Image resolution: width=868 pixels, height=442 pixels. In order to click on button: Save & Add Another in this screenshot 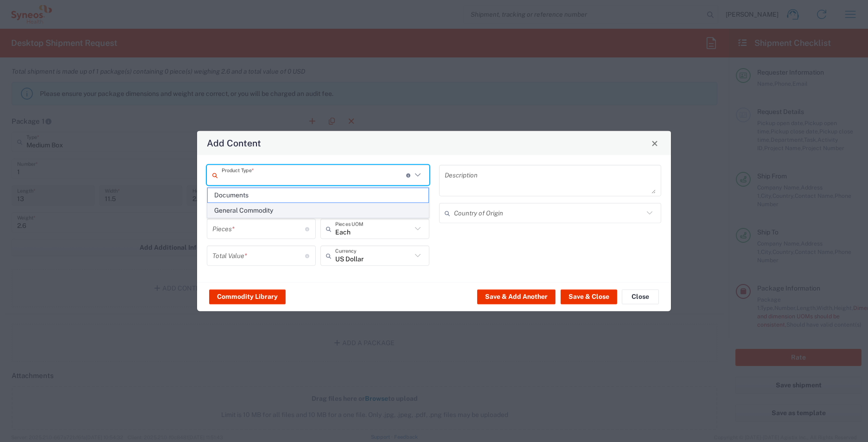, I will do `click(516, 297)`.